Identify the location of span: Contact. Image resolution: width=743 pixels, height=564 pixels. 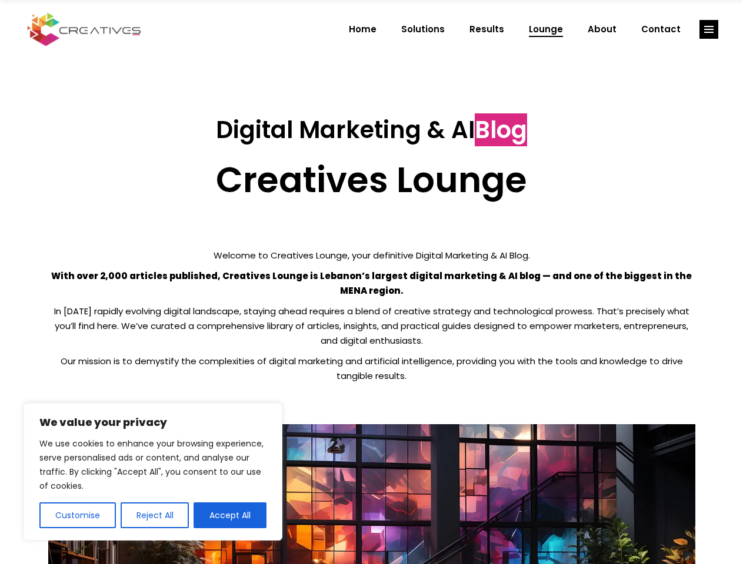
(660, 29).